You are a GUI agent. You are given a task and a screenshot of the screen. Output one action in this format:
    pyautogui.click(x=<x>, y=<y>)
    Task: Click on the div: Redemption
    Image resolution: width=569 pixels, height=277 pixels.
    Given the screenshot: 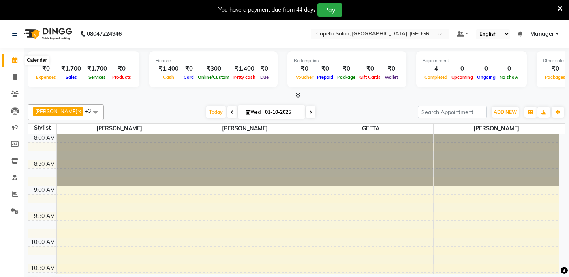 What is the action you would take?
    pyautogui.click(x=346, y=61)
    